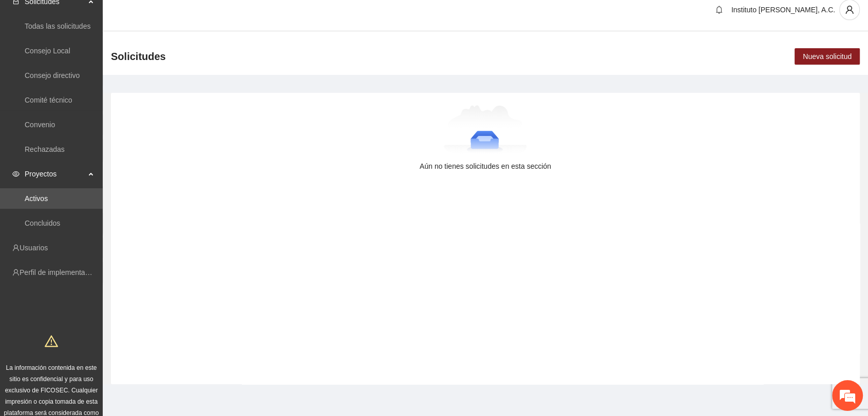 The width and height of the screenshot is (868, 416). What do you see at coordinates (719, 10) in the screenshot?
I see `span: bell` at bounding box center [719, 10].